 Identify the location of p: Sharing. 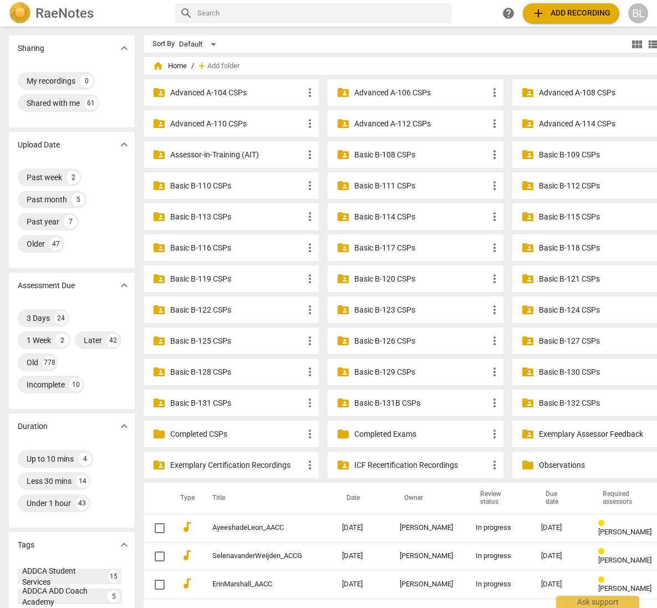
(31, 48).